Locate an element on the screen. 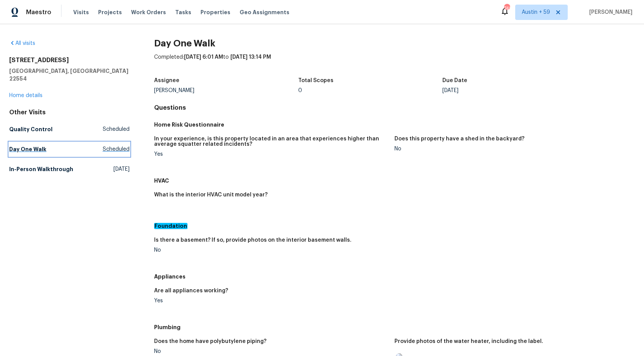 The width and height of the screenshot is (644, 356). a: Quality ControlScheduled is located at coordinates (69, 129).